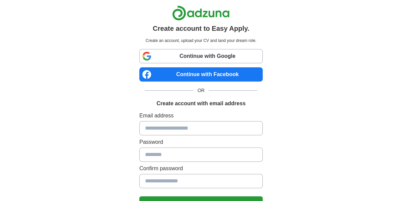 The image size is (402, 201). What do you see at coordinates (201, 56) in the screenshot?
I see `a: Continue with Google` at bounding box center [201, 56].